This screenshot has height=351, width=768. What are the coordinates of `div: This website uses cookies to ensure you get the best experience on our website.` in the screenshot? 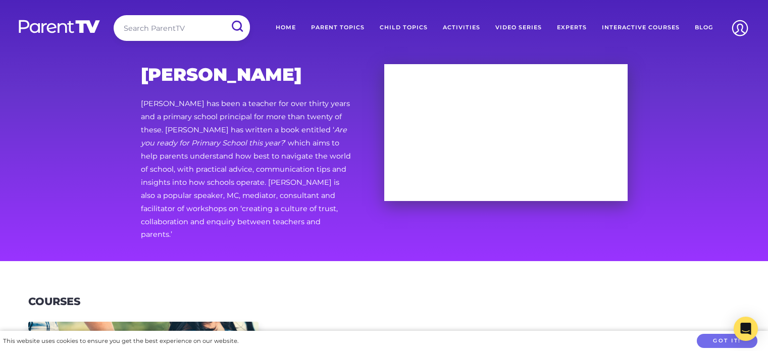 It's located at (121, 341).